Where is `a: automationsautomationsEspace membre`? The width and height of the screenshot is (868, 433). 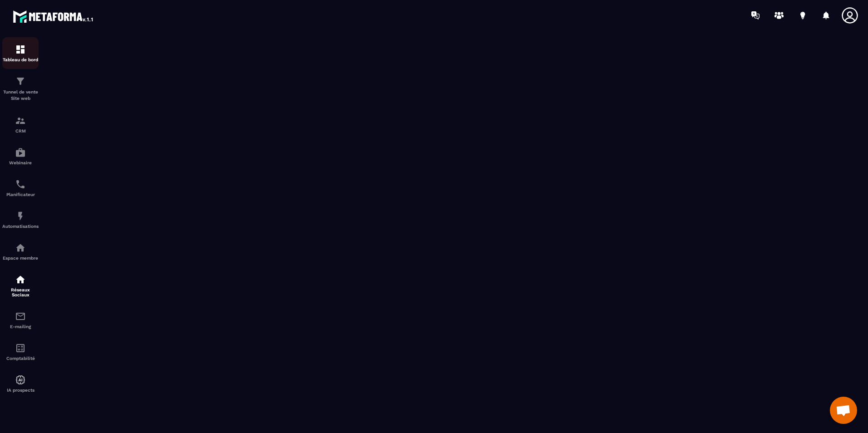 a: automationsautomationsEspace membre is located at coordinates (20, 252).